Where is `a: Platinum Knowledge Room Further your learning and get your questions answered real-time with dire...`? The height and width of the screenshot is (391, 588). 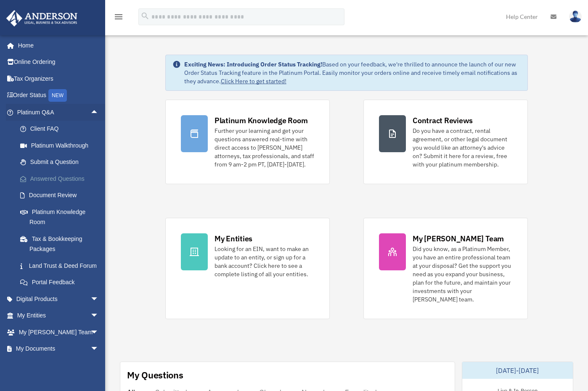 a: Platinum Knowledge Room Further your learning and get your questions answered real-time with dire... is located at coordinates (248, 142).